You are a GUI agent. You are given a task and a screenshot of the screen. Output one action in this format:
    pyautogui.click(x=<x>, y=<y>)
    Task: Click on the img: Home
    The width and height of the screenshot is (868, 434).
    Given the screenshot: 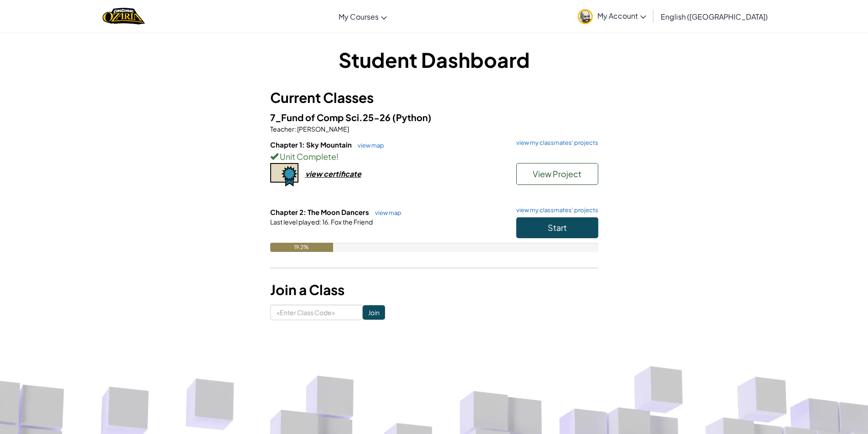 What is the action you would take?
    pyautogui.click(x=124, y=16)
    